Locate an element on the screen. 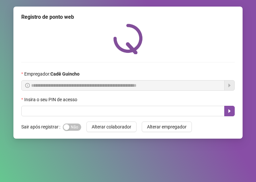  span: Empregador : is located at coordinates (52, 74).